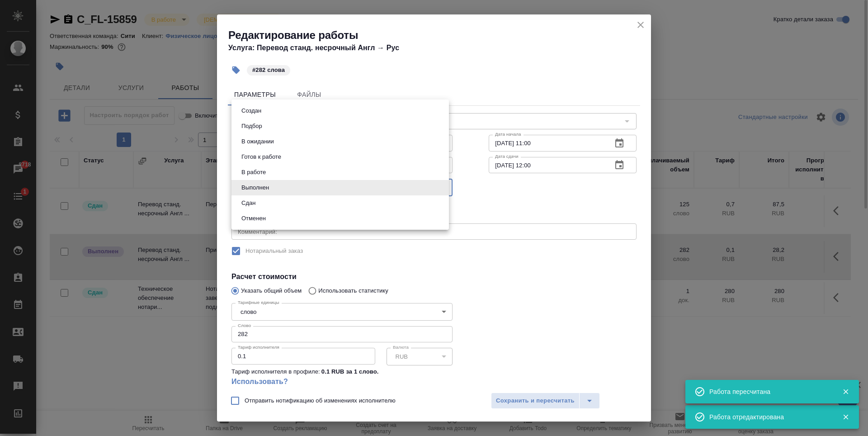 This screenshot has height=436, width=868. Describe the element at coordinates (261, 157) in the screenshot. I see `button: Готов к работе` at that location.